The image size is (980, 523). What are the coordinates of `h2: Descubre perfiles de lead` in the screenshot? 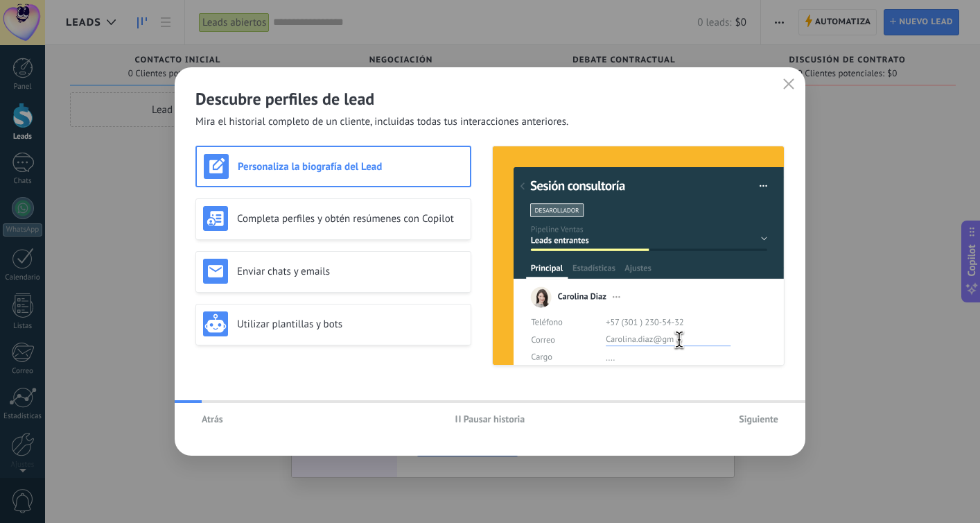 It's located at (490, 98).